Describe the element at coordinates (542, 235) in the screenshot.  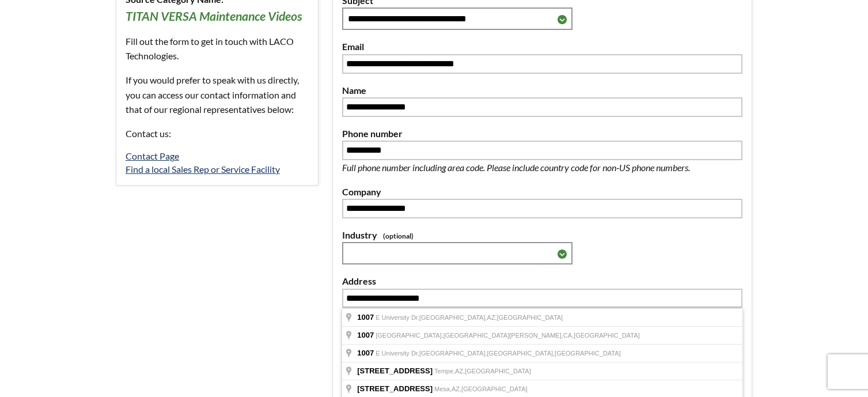
I see `label: Industry` at that location.